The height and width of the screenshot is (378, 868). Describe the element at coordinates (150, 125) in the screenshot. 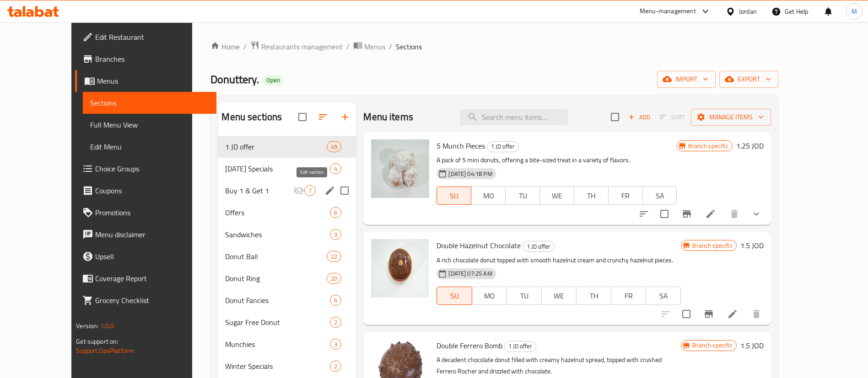

I see `a: Full Menu View` at that location.